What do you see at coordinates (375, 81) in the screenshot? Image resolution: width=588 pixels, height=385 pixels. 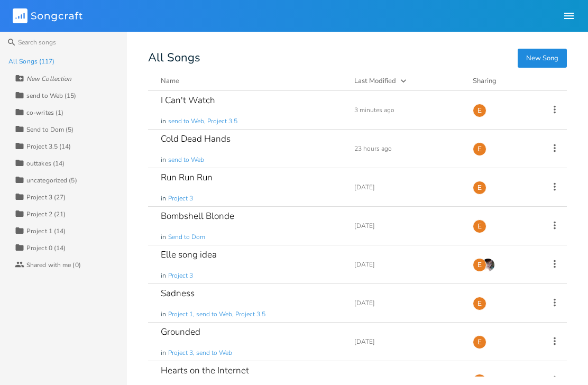 I see `div: Last Modified` at bounding box center [375, 81].